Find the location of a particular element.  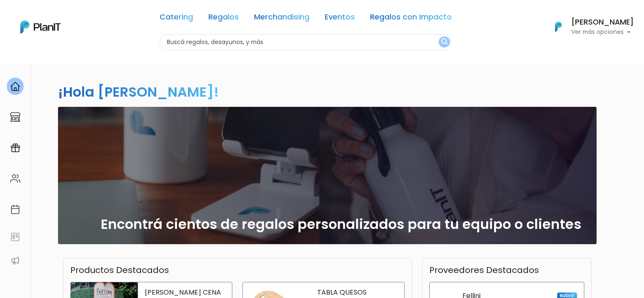

a: Regalos con Impacto is located at coordinates (410, 18).